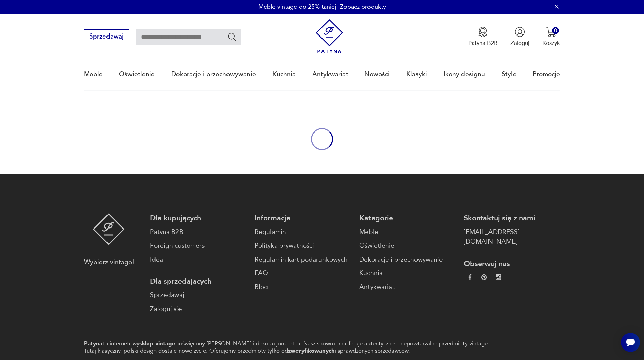  What do you see at coordinates (551, 37) in the screenshot?
I see `button: 0Koszyk` at bounding box center [551, 37].